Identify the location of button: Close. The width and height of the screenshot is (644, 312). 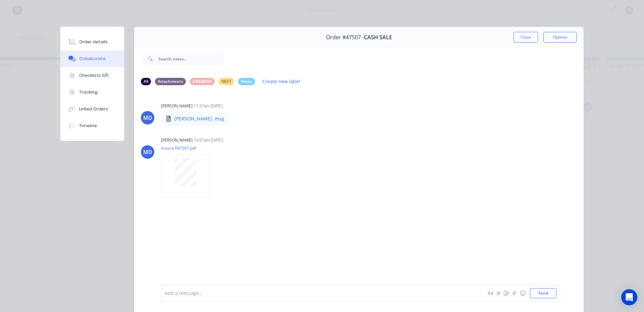
(526, 37).